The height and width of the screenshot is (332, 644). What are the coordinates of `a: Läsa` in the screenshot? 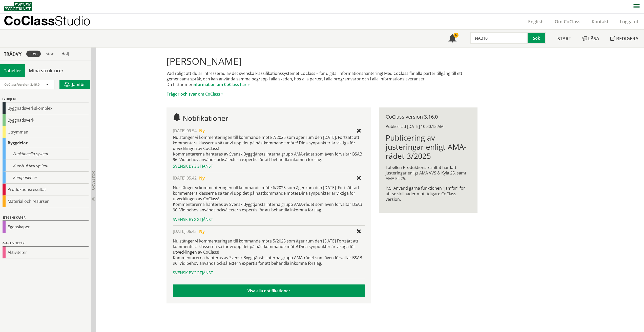 It's located at (591, 38).